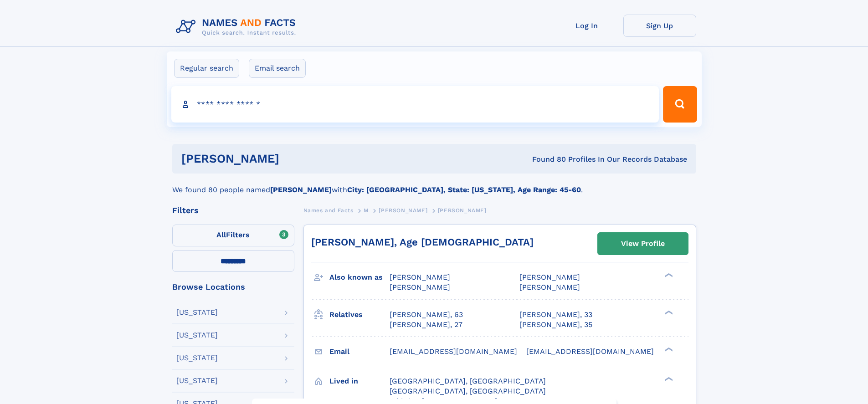 The height and width of the screenshot is (404, 868). Describe the element at coordinates (233, 210) in the screenshot. I see `div: Filters` at that location.